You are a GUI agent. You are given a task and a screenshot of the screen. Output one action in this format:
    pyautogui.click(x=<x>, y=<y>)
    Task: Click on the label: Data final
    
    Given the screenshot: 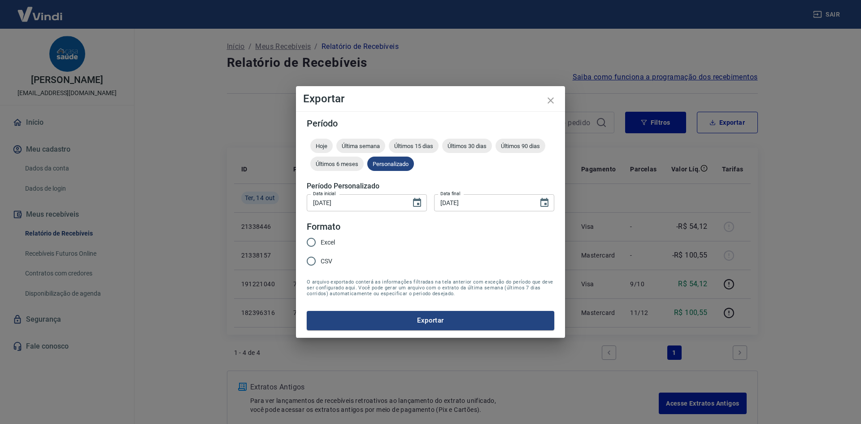 What is the action you would take?
    pyautogui.click(x=450, y=193)
    